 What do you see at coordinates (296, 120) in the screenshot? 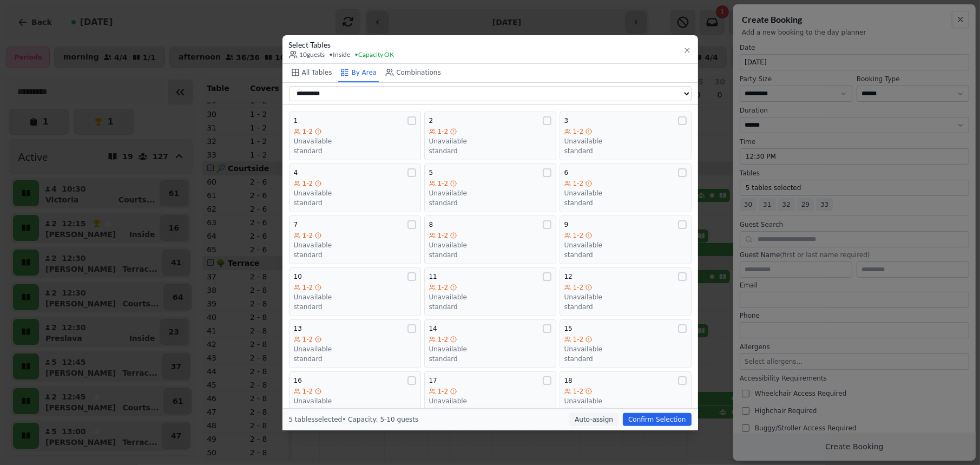
I see `span: 1` at bounding box center [296, 120].